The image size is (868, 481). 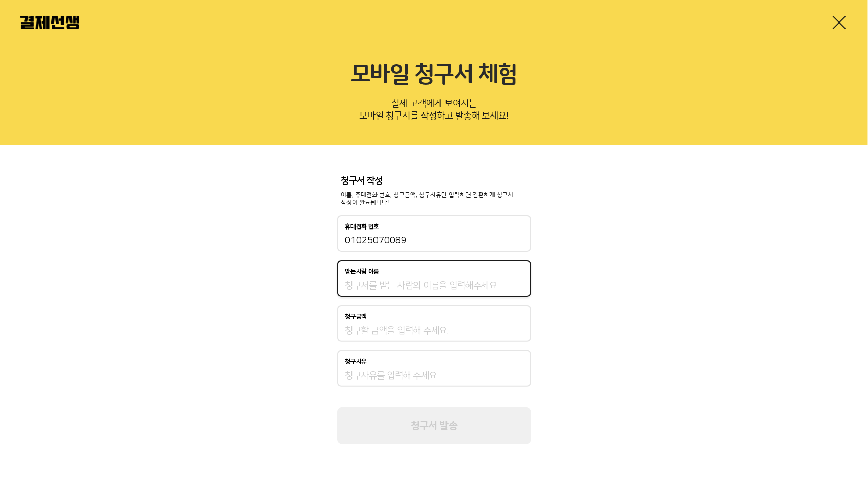 What do you see at coordinates (362, 227) in the screenshot?
I see `p: 휴대전화 번호` at bounding box center [362, 227].